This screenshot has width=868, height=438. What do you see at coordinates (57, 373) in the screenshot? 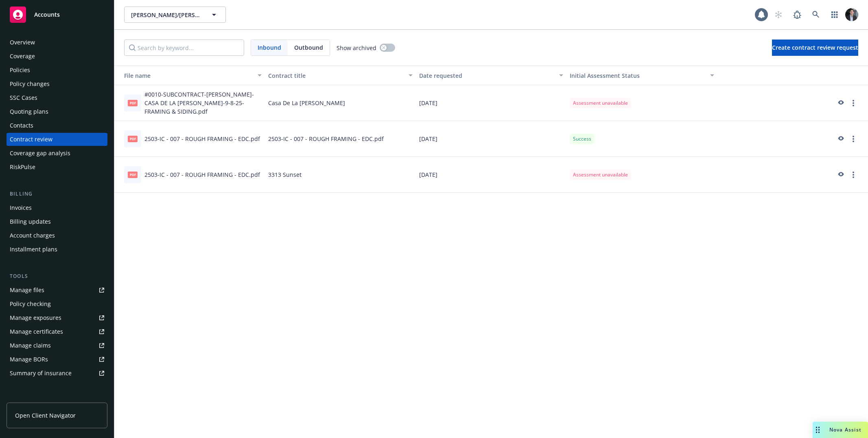
I see `a: Summary of insurance` at bounding box center [57, 373].